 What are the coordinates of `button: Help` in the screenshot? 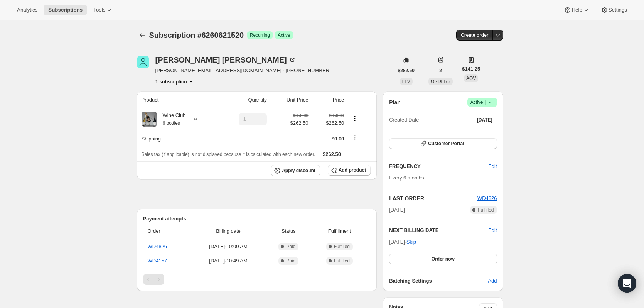 It's located at (577, 10).